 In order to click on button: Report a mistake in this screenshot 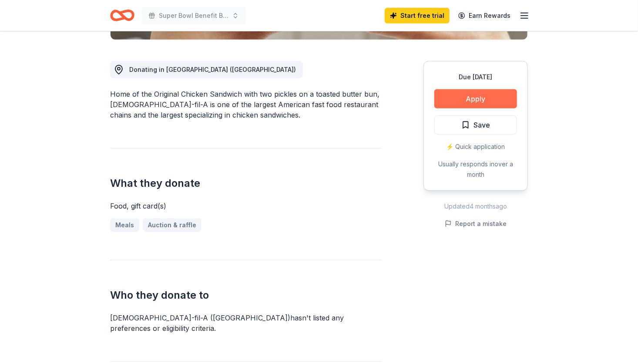, I will do `click(476, 224)`.